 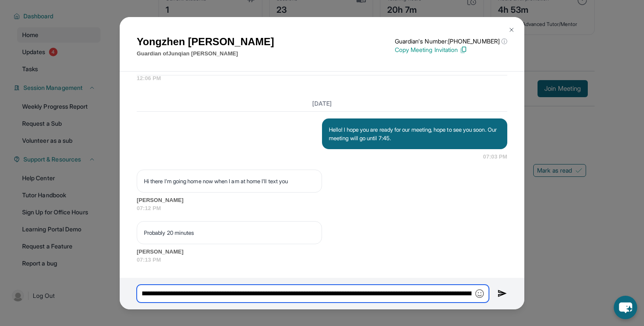 I want to click on span: 07:13 PM, so click(x=322, y=260).